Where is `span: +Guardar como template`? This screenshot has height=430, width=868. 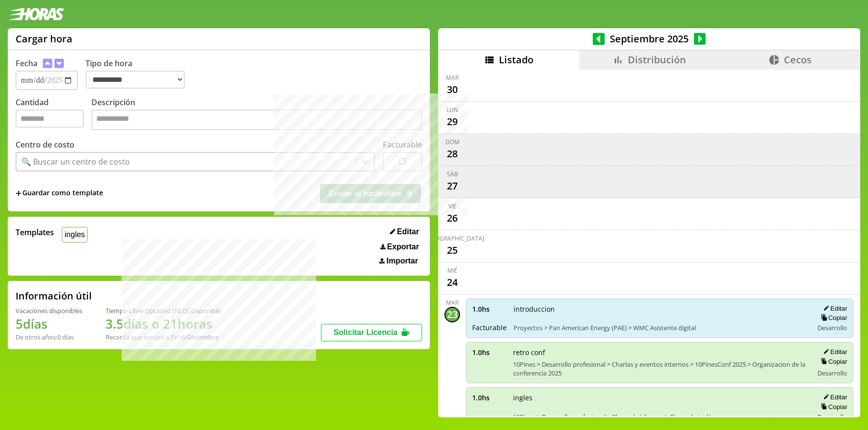
span: +Guardar como template is located at coordinates (59, 193).